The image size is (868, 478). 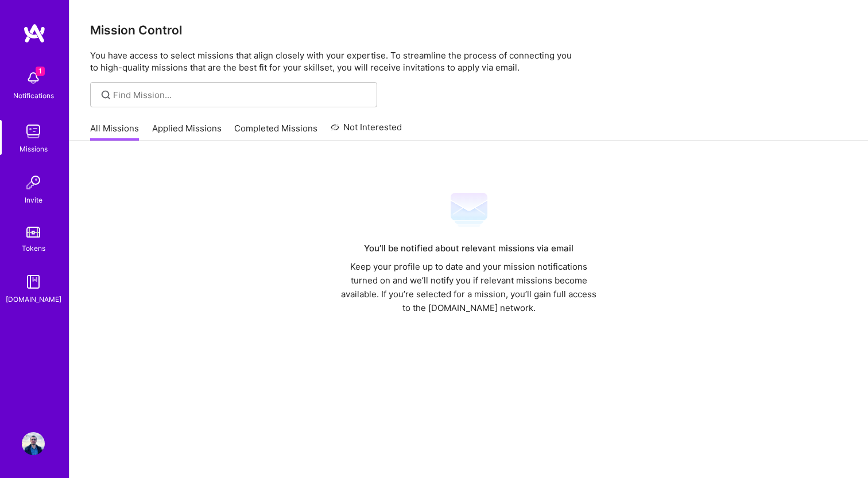 I want to click on a: Applied Missions, so click(x=186, y=131).